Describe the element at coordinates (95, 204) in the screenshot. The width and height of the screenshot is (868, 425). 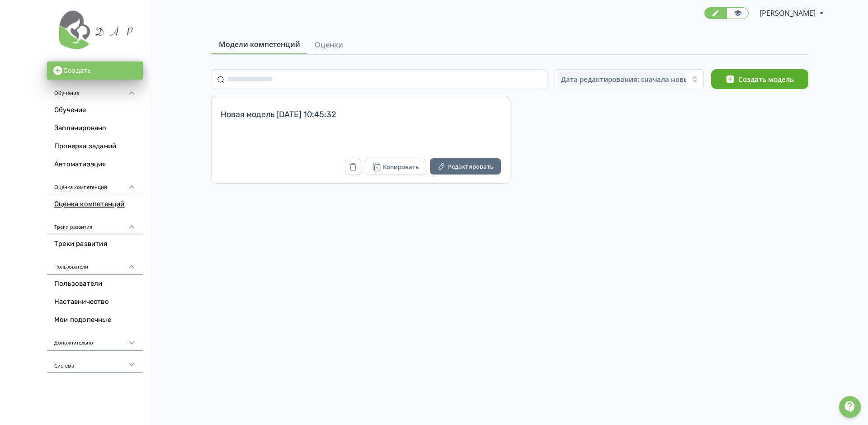
I see `a: Оценка компетенций` at that location.